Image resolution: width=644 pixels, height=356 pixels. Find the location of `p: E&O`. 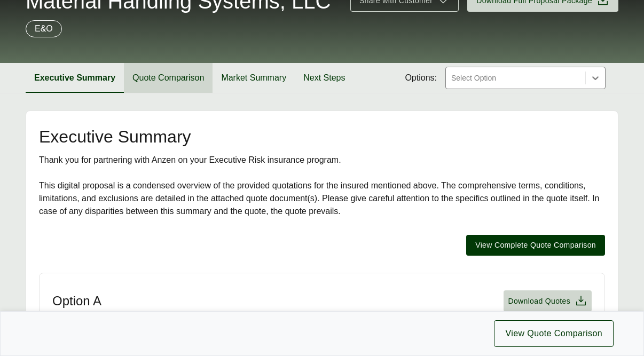

p: E&O is located at coordinates (44, 29).